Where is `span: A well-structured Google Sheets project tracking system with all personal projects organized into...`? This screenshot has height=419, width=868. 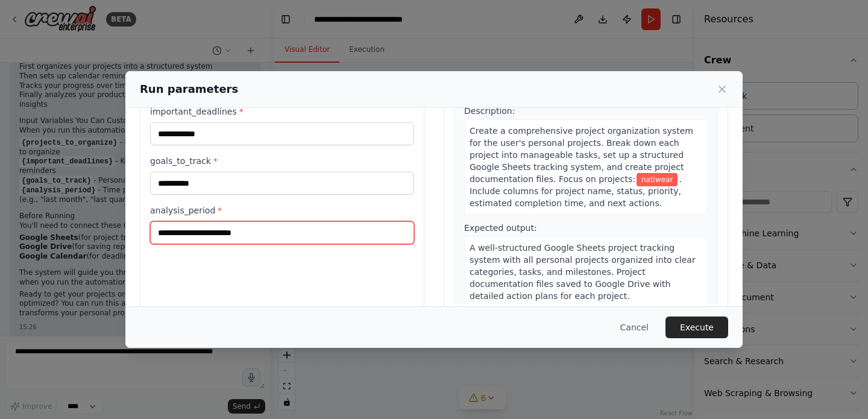
span: A well-structured Google Sheets project tracking system with all personal projects organized into... is located at coordinates (582, 272).